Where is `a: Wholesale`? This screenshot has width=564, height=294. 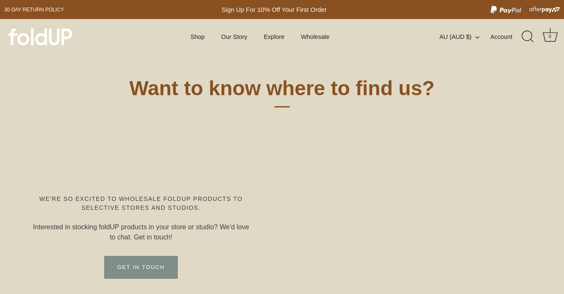 a: Wholesale is located at coordinates (315, 37).